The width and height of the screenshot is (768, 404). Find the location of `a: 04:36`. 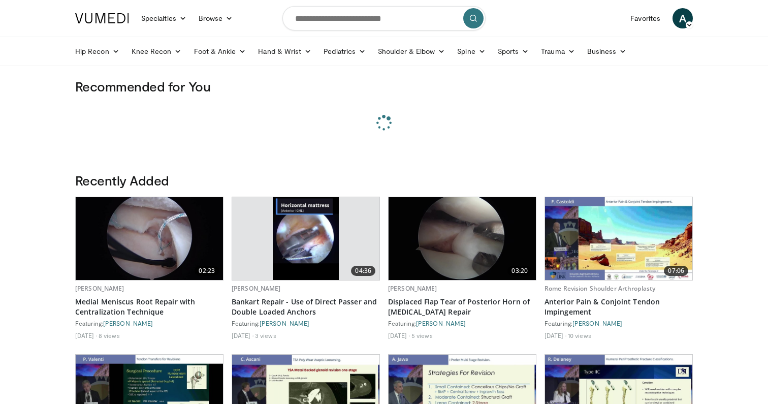

a: 04:36 is located at coordinates (306, 238).